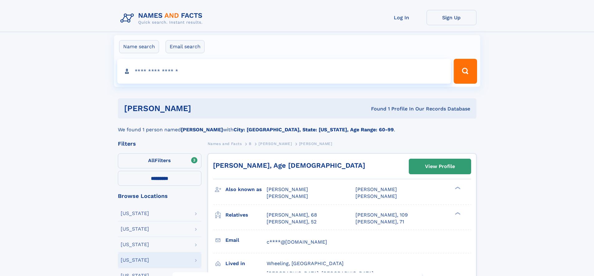 The width and height of the screenshot is (594, 276). I want to click on input: search input, so click(284, 71).